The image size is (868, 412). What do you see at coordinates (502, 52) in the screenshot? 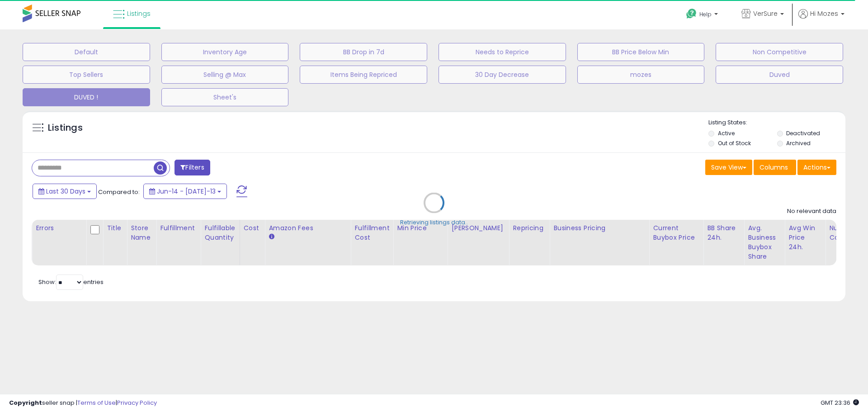
I see `button: Needs to Reprice` at bounding box center [502, 52].